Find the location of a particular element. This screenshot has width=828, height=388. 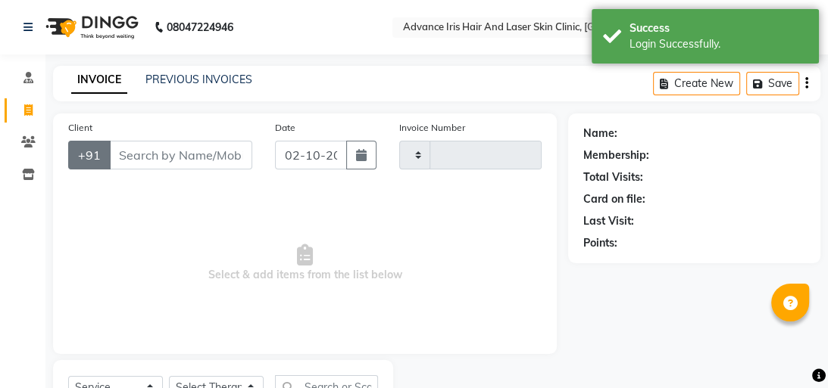

div: Login Successfully. is located at coordinates (718, 44).